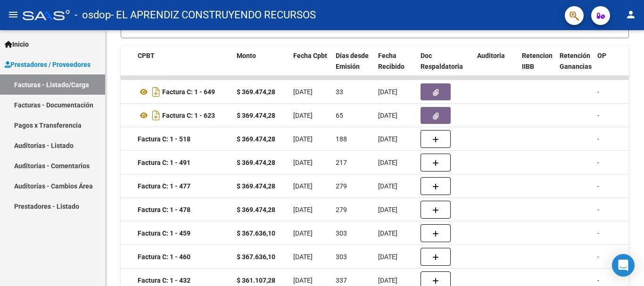  What do you see at coordinates (183, 66) in the screenshot?
I see `datatable-header-cell: CPBT` at bounding box center [183, 66].